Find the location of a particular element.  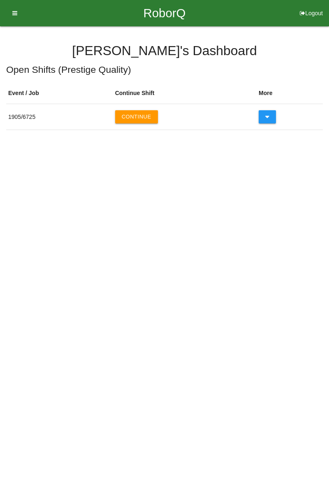

h5: Open Shifts ( Prestige Quality ) is located at coordinates (165, 70).